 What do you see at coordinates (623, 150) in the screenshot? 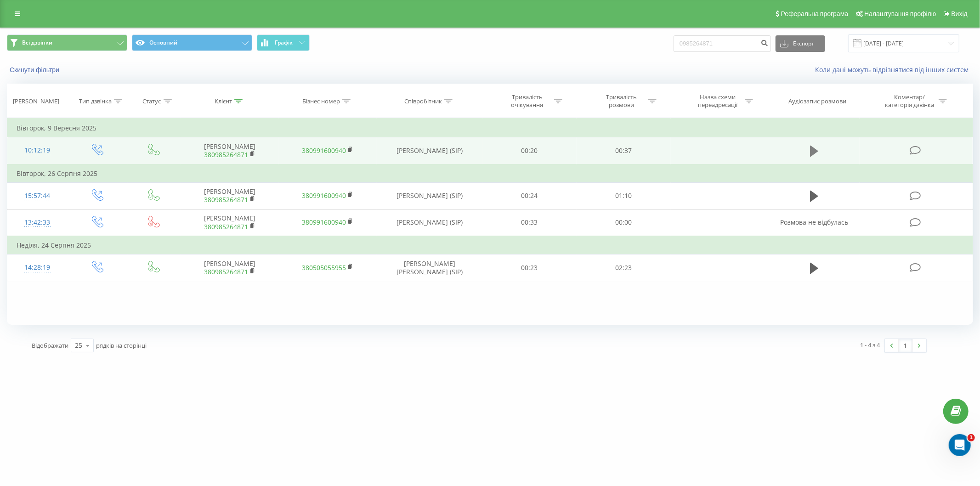
I see `td: 00:37` at bounding box center [623, 150].